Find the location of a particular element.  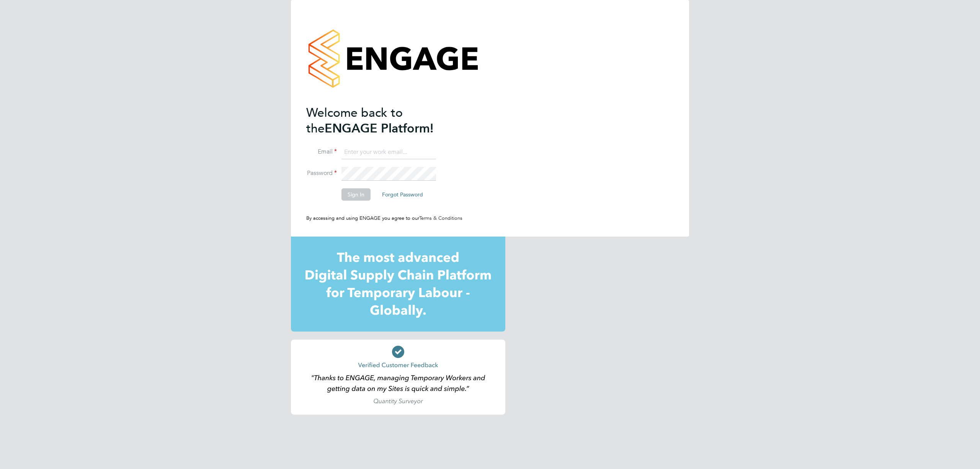

span: Welcome back to the is located at coordinates (354, 121).